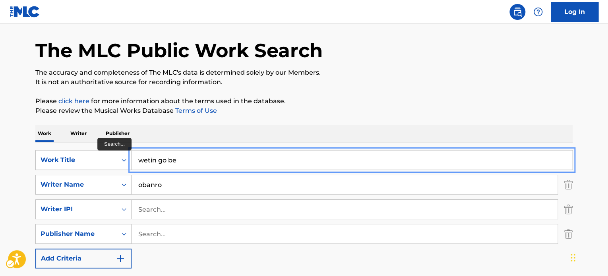 Image resolution: width=608 pixels, height=276 pixels. Describe the element at coordinates (574, 12) in the screenshot. I see `a: Log In` at that location.